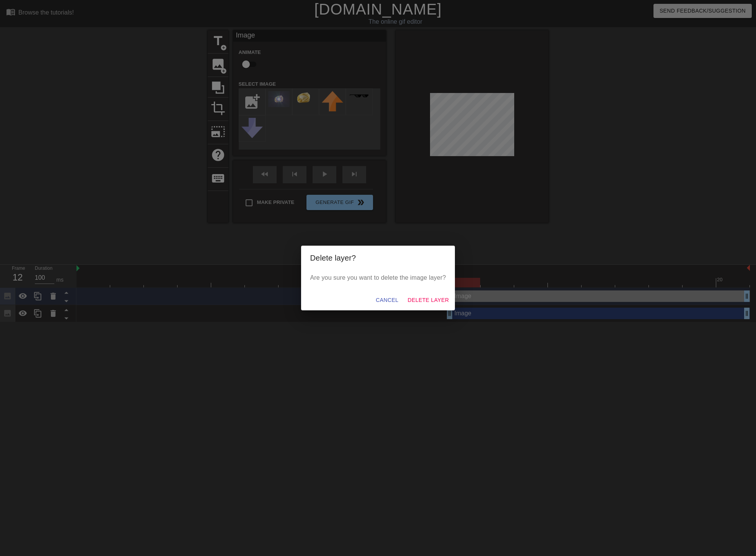 The width and height of the screenshot is (756, 556). I want to click on p: Are you sure you want to delete the image layer?, so click(378, 278).